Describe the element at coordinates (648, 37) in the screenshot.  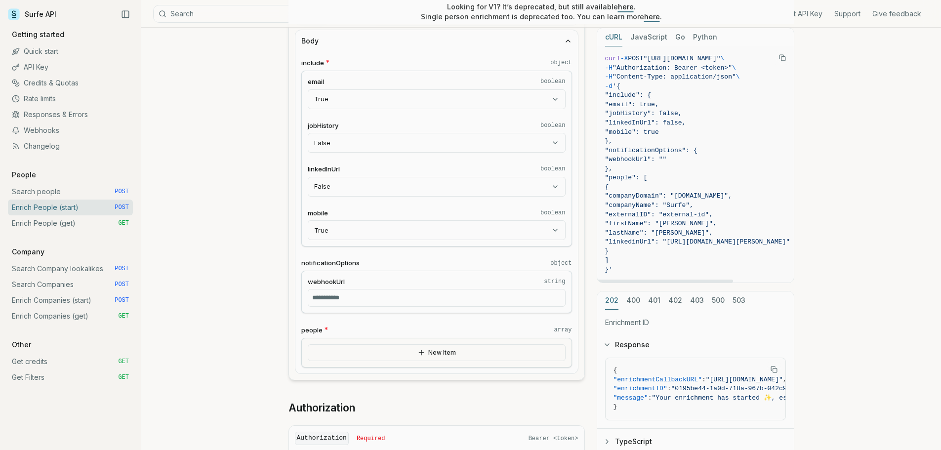
I see `button: JavaScript` at that location.